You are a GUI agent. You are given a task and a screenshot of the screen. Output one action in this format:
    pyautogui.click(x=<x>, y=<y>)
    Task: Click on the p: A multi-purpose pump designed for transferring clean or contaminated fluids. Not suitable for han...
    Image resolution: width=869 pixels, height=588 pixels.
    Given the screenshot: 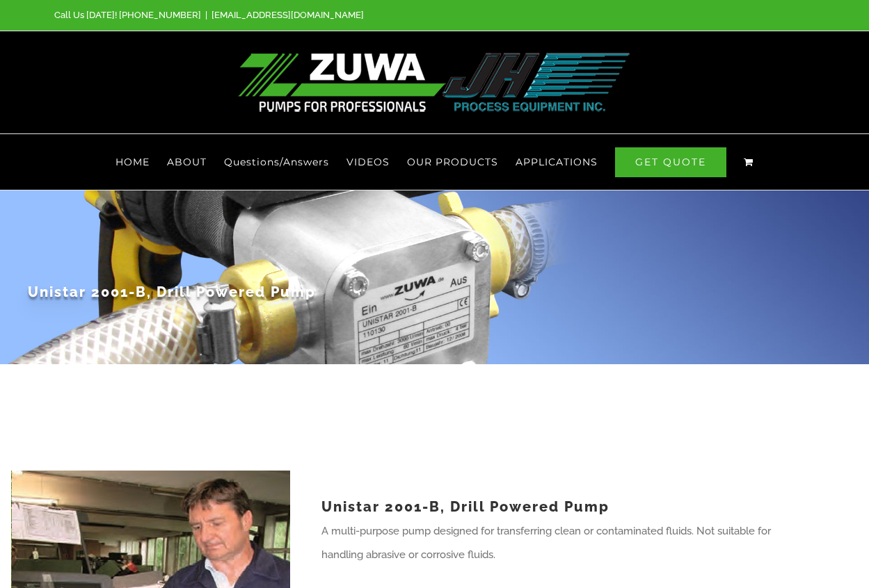 What is the action you would take?
    pyautogui.click(x=567, y=543)
    